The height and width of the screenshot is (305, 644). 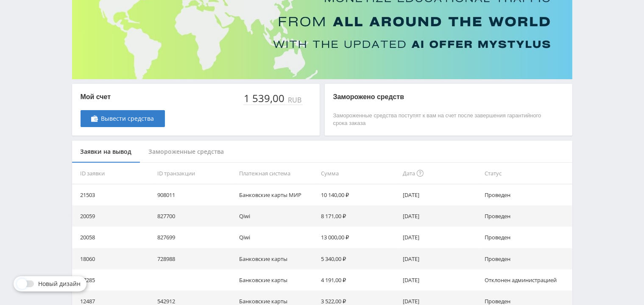 What do you see at coordinates (440, 97) in the screenshot?
I see `p: Заморожено средств` at bounding box center [440, 97].